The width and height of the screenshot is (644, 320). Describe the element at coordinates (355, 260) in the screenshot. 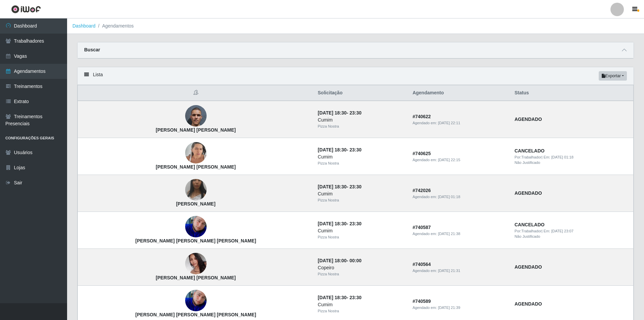

I see `time: 00:00` at that location.